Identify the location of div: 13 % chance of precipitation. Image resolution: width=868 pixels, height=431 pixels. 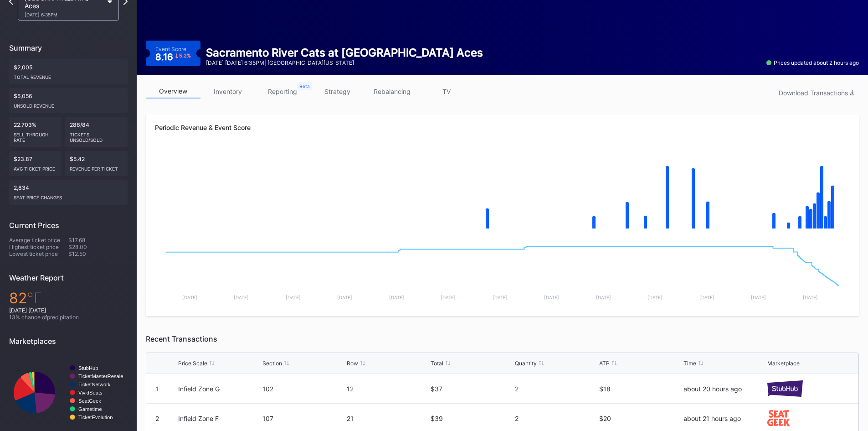
(68, 317).